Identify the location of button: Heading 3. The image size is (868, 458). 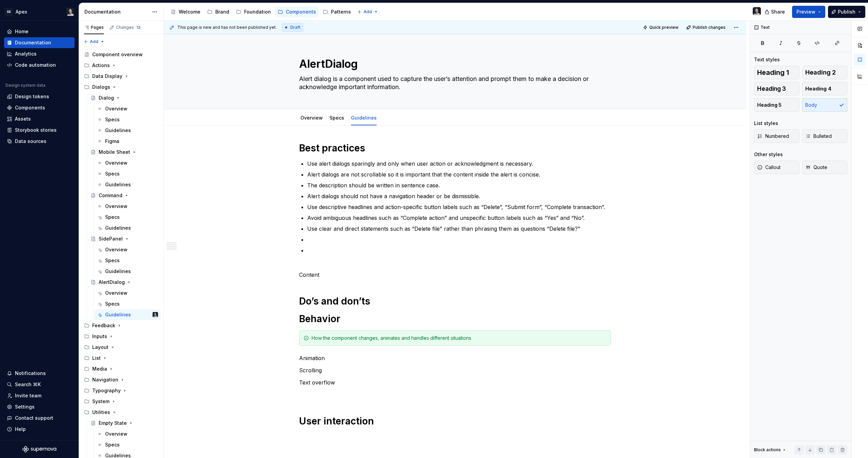
(777, 89).